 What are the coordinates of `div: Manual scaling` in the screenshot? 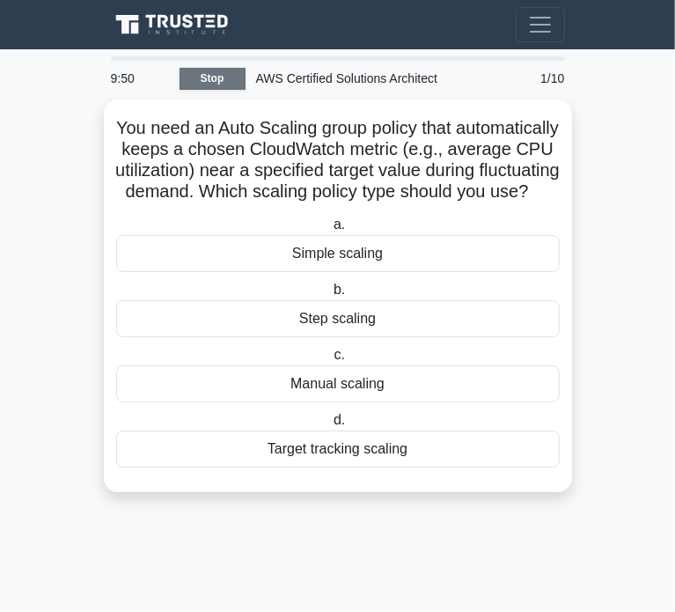 It's located at (338, 384).